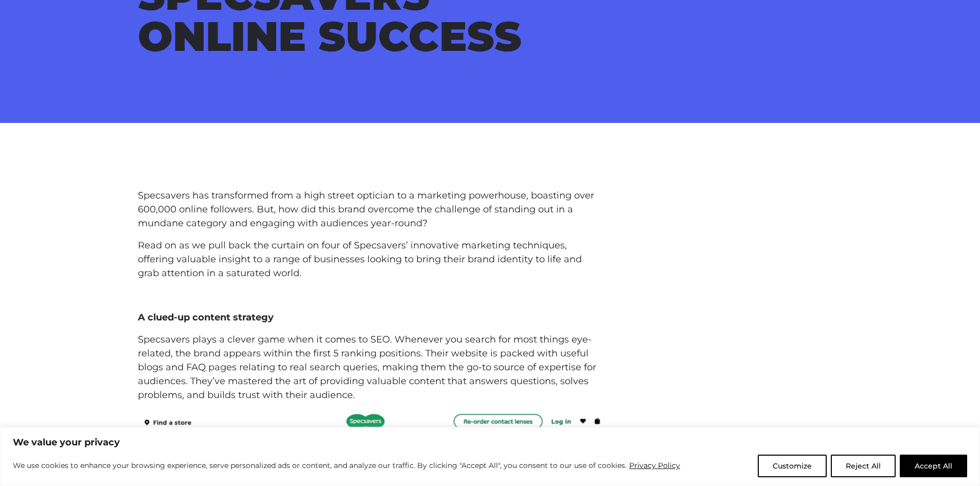 This screenshot has width=980, height=486. What do you see at coordinates (490, 442) in the screenshot?
I see `p: We value your privacy` at bounding box center [490, 442].